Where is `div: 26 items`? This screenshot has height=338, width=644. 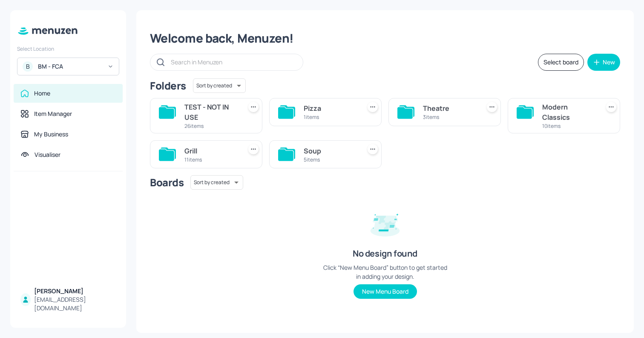 div: 26 items is located at coordinates (211, 126).